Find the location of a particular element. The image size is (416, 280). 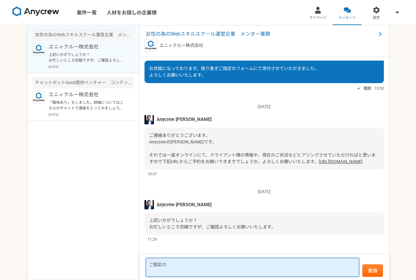

span: お世話になっております。取り急ぎご指定のフォームにて添付させていただきました。 よろしくお願いいたします。 is located at coordinates (234, 71).